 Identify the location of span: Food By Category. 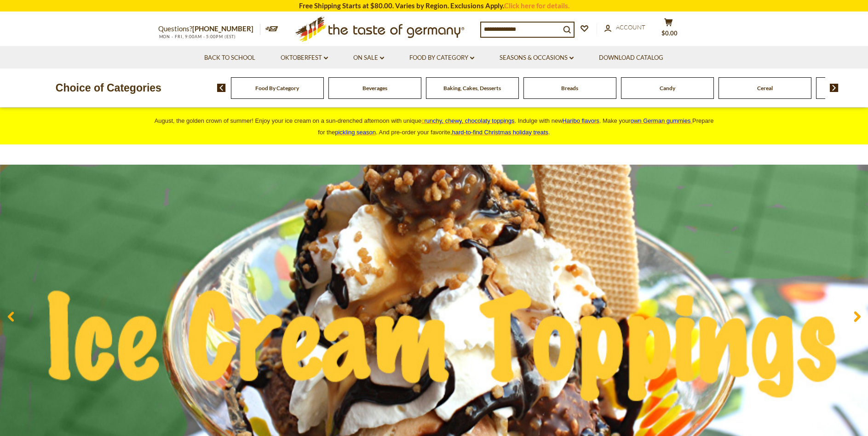
(277, 88).